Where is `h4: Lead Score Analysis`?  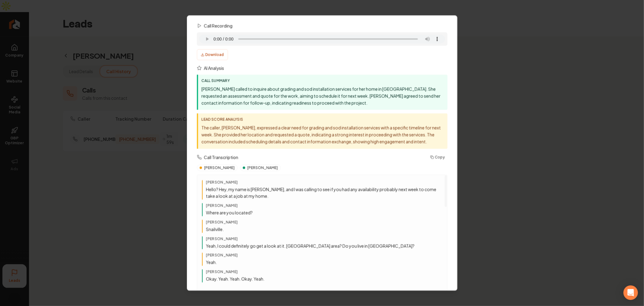
h4: Lead Score Analysis is located at coordinates (323, 119).